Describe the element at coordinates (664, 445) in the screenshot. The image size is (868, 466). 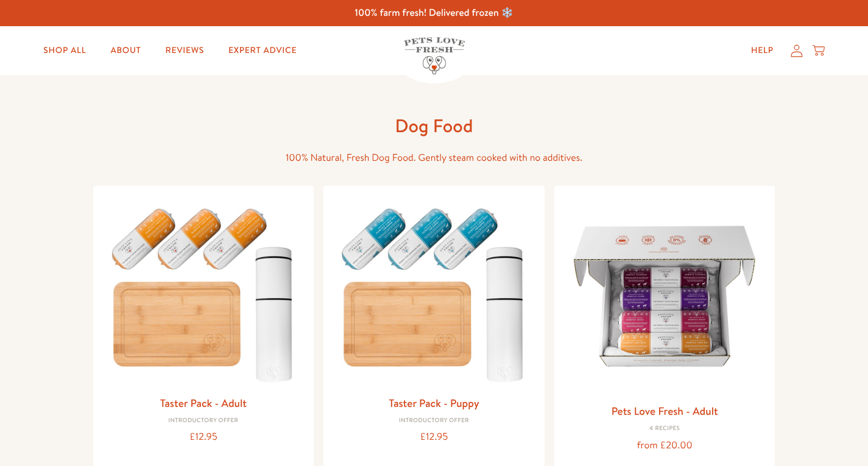
I see `div: from £20.00` at that location.